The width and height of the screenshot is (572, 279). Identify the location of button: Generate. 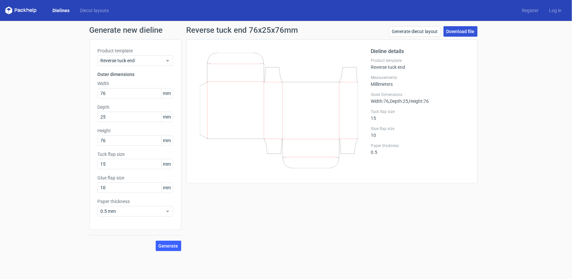
(168, 246).